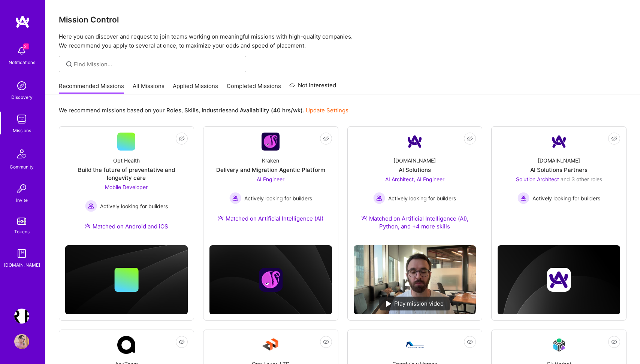  What do you see at coordinates (270, 179) in the screenshot?
I see `span: AI Engineer` at bounding box center [270, 179].